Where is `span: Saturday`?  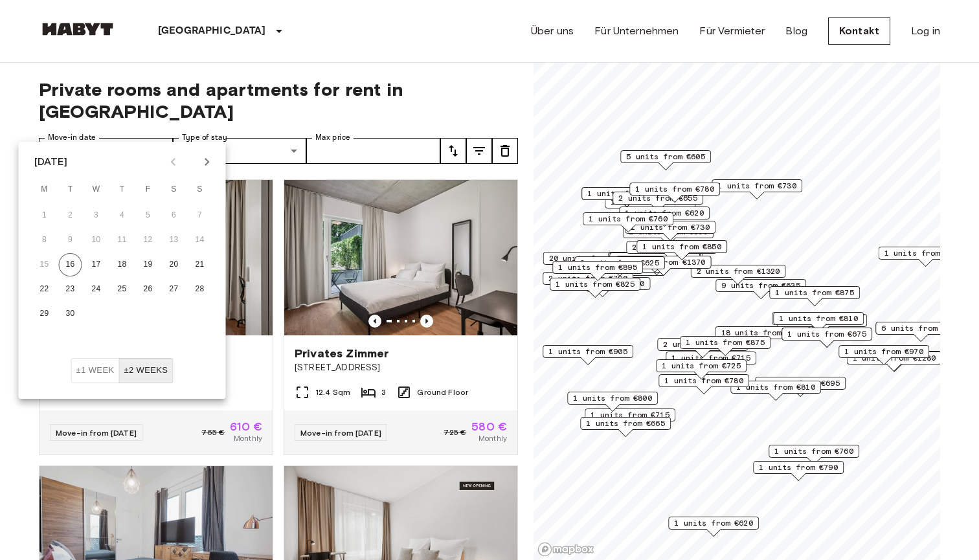
span: Saturday is located at coordinates (174, 189).